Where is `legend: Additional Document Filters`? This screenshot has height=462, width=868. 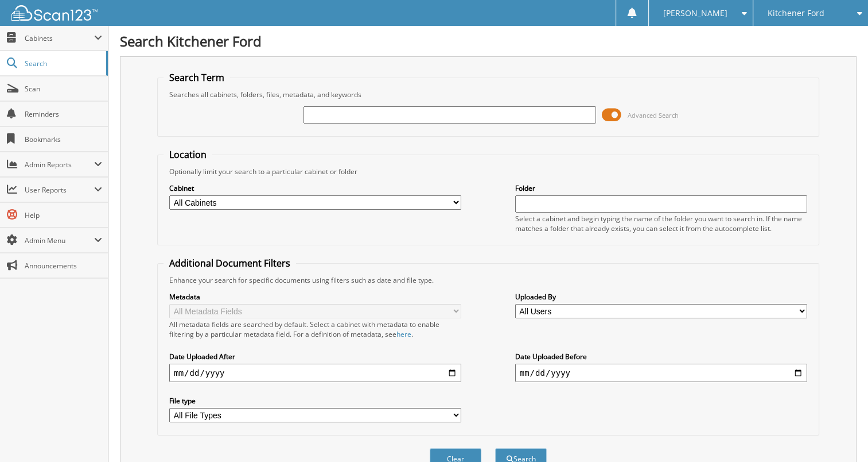 legend: Additional Document Filters is located at coordinates (229, 263).